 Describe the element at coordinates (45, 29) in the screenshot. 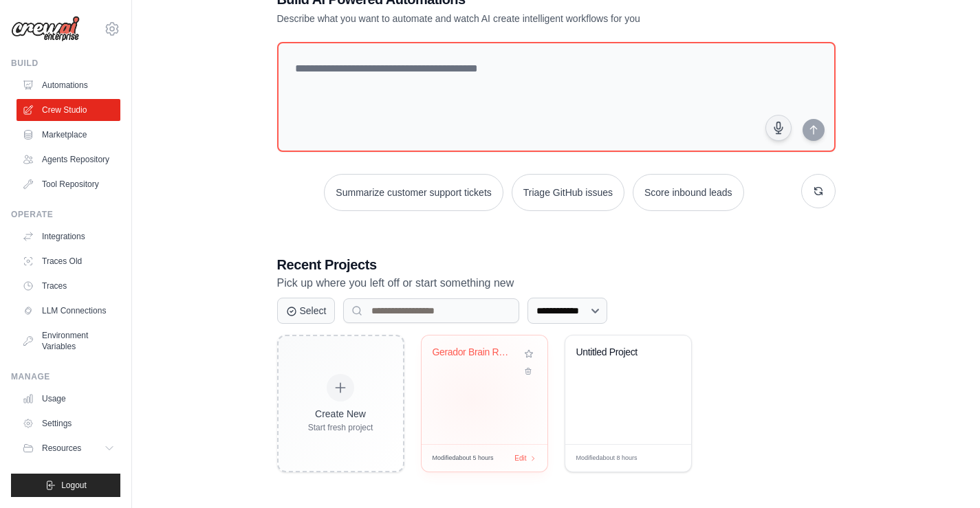

I see `img: Logo` at that location.